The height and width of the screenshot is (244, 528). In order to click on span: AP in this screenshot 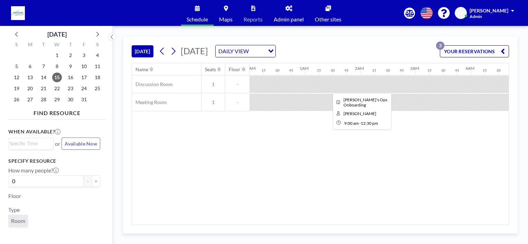, I will do `click(461, 13)`.